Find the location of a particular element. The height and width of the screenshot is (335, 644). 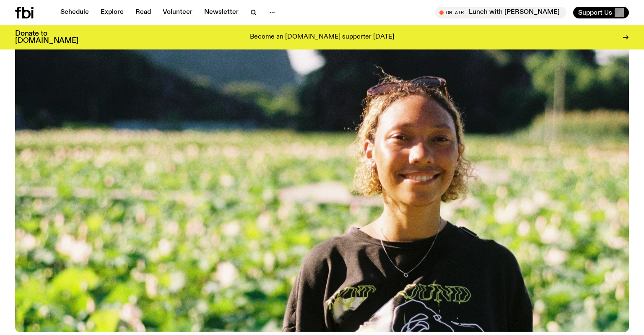

a: Read is located at coordinates (142, 13).